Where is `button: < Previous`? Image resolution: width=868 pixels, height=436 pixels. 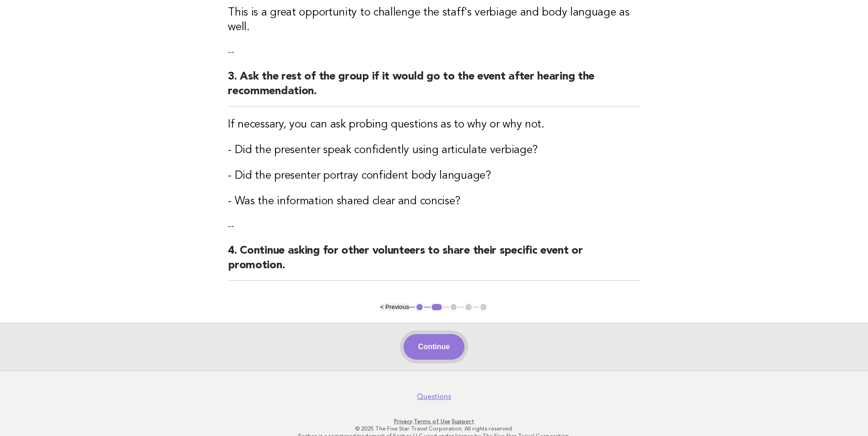 button: < Previous is located at coordinates (395, 307).